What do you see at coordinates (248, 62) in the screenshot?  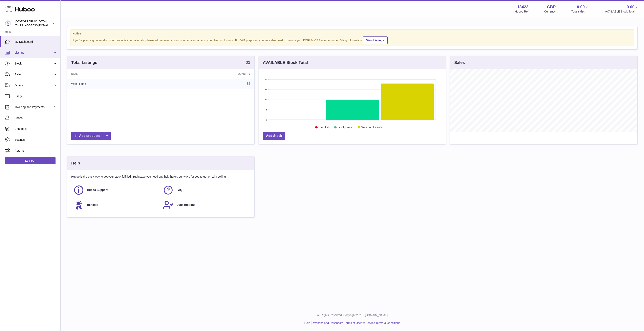 I see `strong: 32` at bounding box center [248, 62].